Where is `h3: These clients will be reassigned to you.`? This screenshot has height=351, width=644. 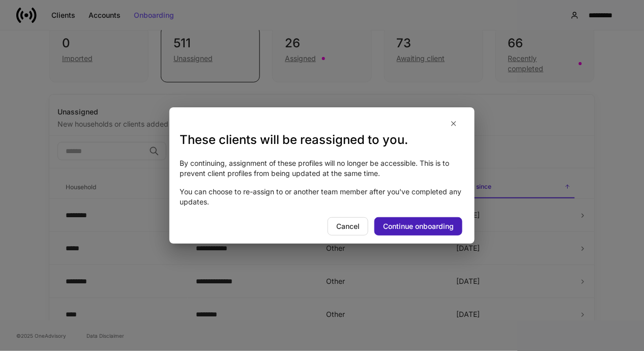
h3: These clients will be reassigned to you. is located at coordinates (322, 140).